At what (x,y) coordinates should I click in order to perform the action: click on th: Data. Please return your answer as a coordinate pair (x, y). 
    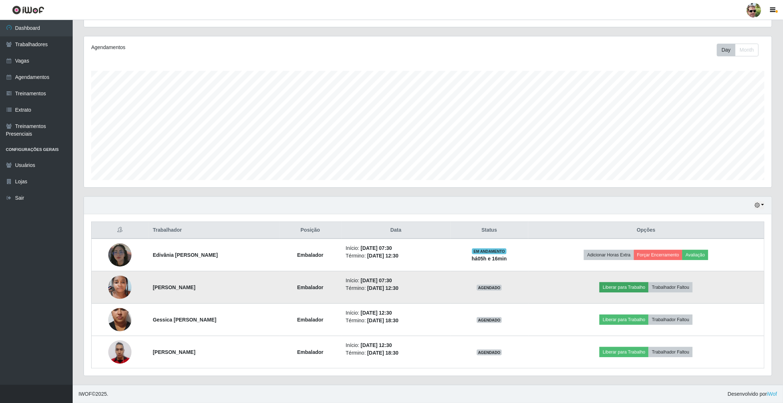
    Looking at the image, I should click on (396, 230).